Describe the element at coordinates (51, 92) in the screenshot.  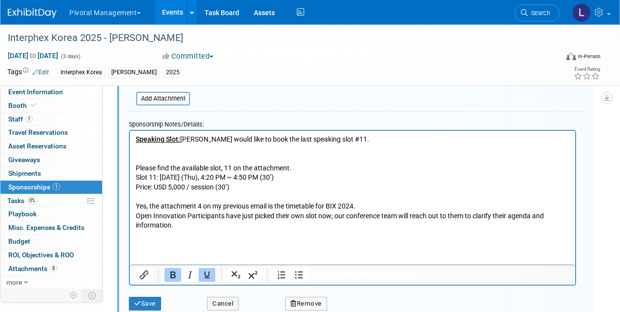
I see `a: Event Information` at that location.